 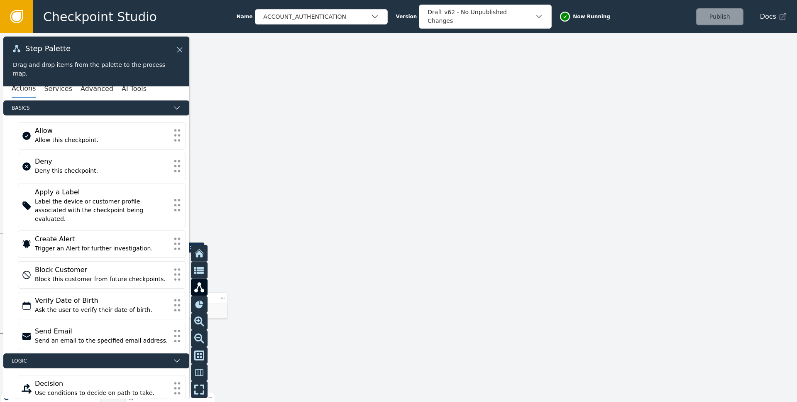 What do you see at coordinates (102, 140) in the screenshot?
I see `div: Allow this checkpoint.` at bounding box center [102, 140].